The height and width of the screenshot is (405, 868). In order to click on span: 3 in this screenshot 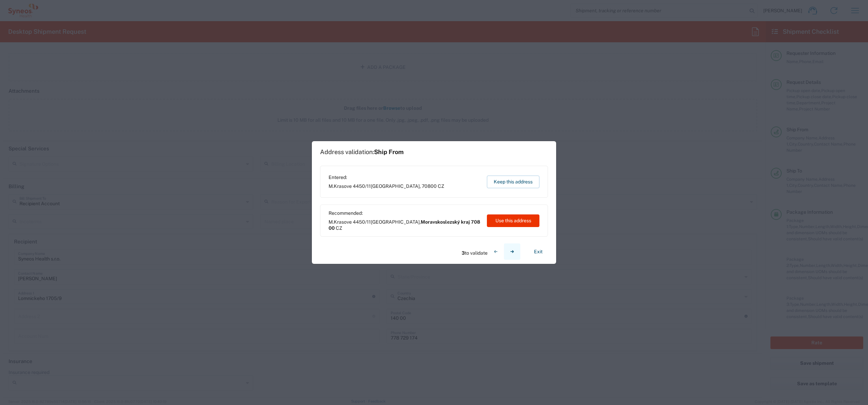, I will do `click(463, 253)`.